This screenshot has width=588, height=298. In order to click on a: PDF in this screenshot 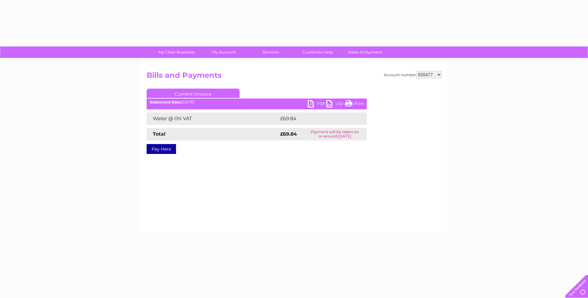, I will do `click(317, 105)`.